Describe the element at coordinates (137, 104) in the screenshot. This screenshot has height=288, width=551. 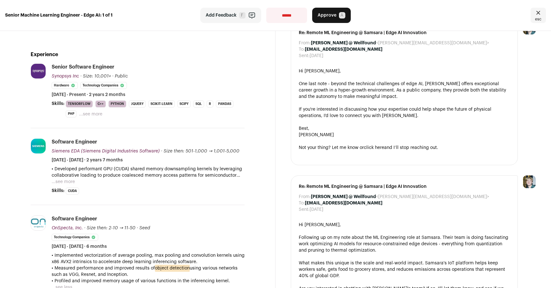
I see `li: jQuery` at that location.